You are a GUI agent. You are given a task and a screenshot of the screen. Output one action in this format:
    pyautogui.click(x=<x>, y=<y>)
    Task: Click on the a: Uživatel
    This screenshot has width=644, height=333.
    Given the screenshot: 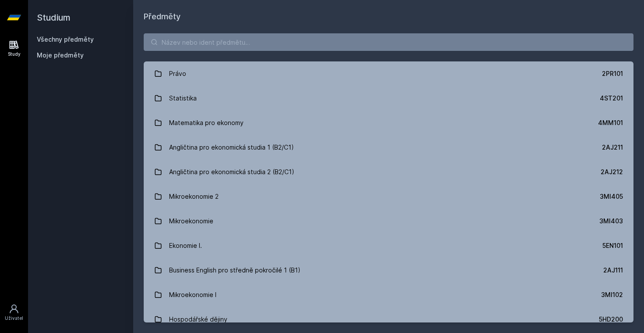 What is the action you would take?
    pyautogui.click(x=14, y=313)
    